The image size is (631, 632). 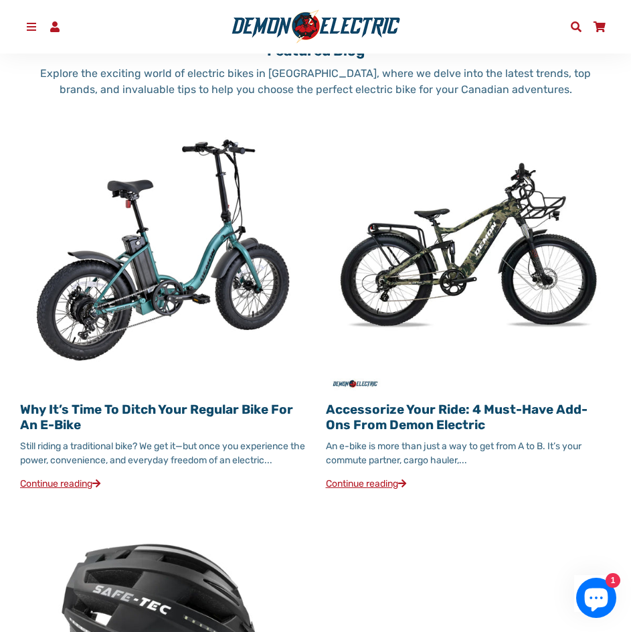 I want to click on div: Still riding a traditional bike? We get it—but once you experience the power, convenience, and ev..., so click(x=163, y=453).